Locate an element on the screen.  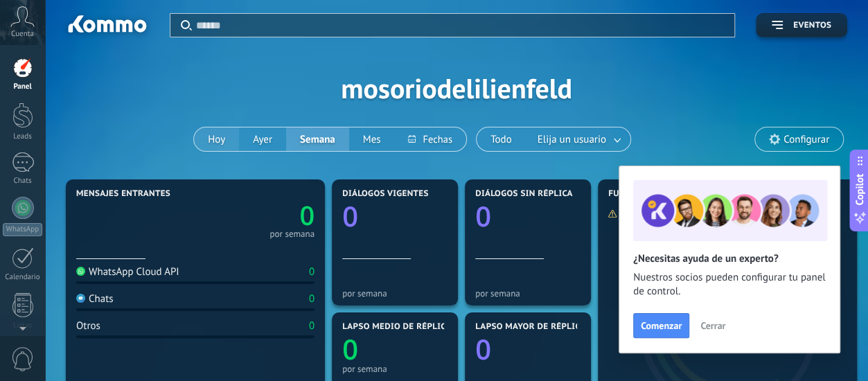
button: Comenzar is located at coordinates (661, 326).